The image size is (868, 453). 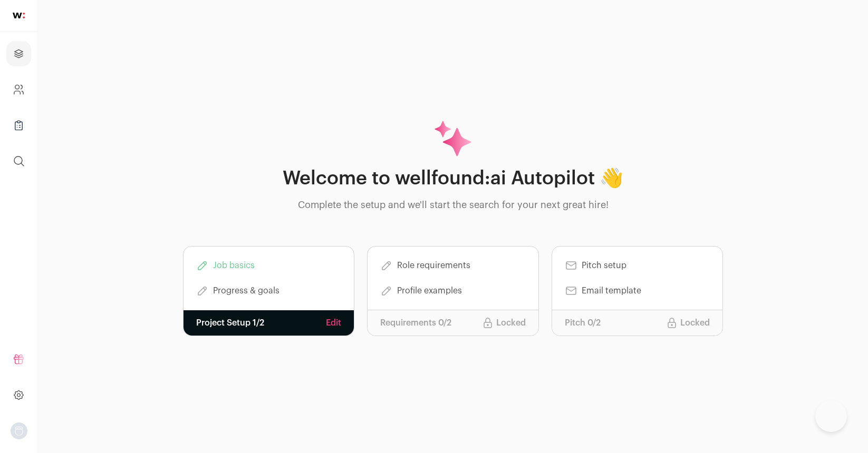 What do you see at coordinates (583, 323) in the screenshot?
I see `p: Pitch 0/2` at bounding box center [583, 323].